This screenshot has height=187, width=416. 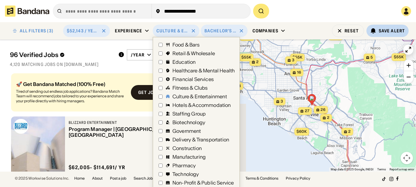 I want to click on div: Bachelor's Degree, so click(x=221, y=31).